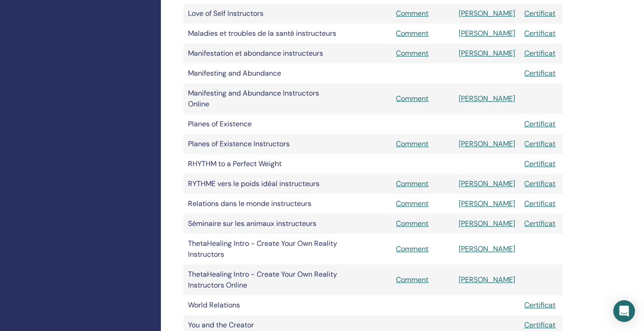 Image resolution: width=644 pixels, height=331 pixels. I want to click on div: Open Intercom Messenger, so click(624, 311).